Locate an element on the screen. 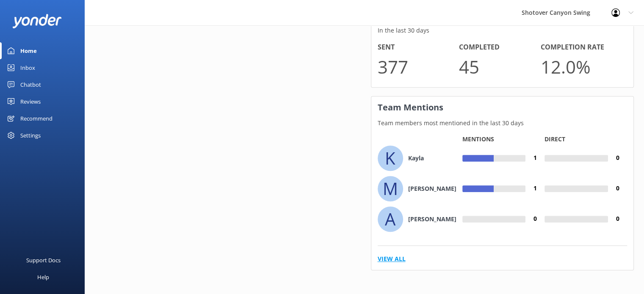  p: In the last 30 days is located at coordinates (503, 30).